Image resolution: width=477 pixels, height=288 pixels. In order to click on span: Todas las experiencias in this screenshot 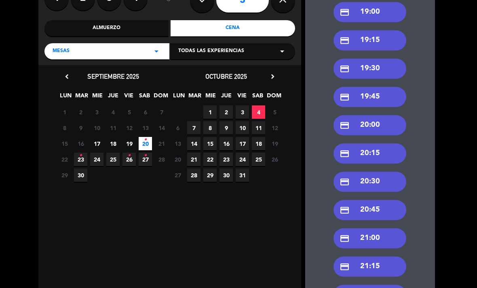, I will do `click(211, 51)`.